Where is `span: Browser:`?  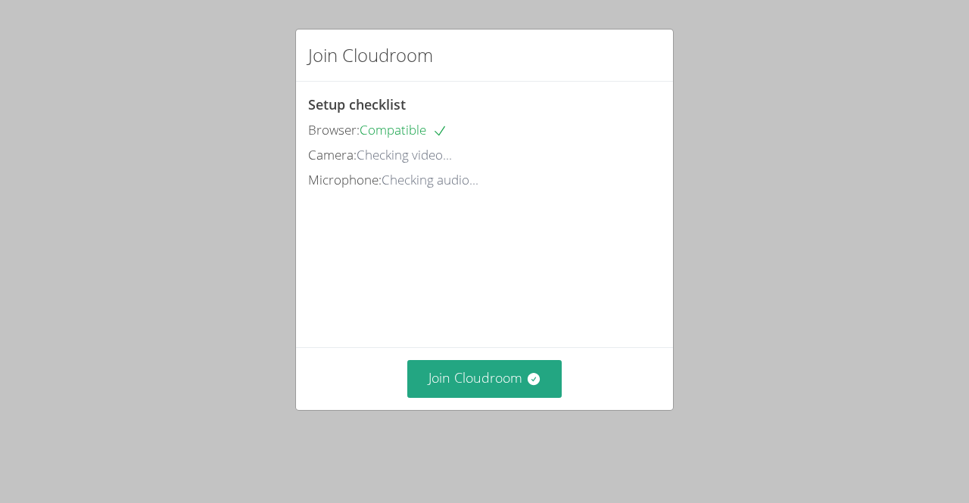
span: Browser: is located at coordinates (334, 129).